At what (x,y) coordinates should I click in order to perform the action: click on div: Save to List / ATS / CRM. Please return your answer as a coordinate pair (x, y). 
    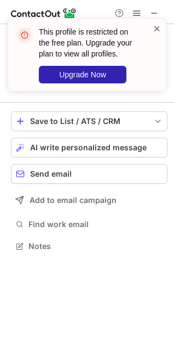
    Looking at the image, I should click on (89, 121).